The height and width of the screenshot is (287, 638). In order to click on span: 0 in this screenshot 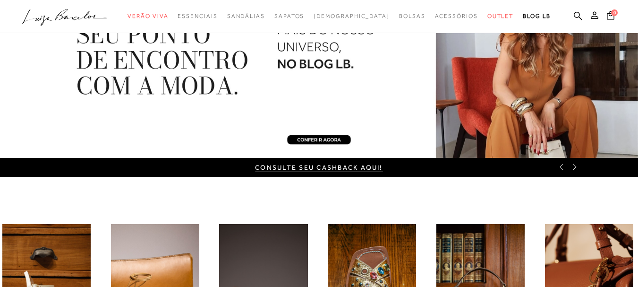, I will do `click(614, 13)`.